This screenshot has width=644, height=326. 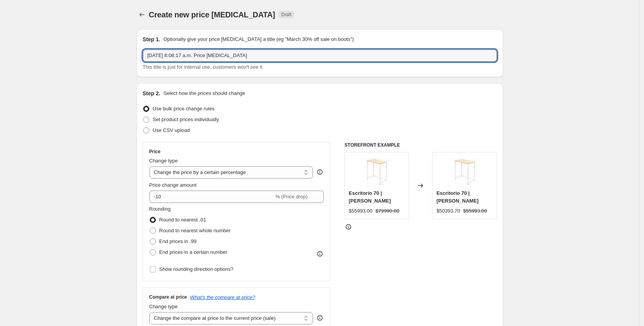 What do you see at coordinates (202, 67) in the screenshot?
I see `span: This title is just for internal use, customers won't see it` at bounding box center [202, 67].